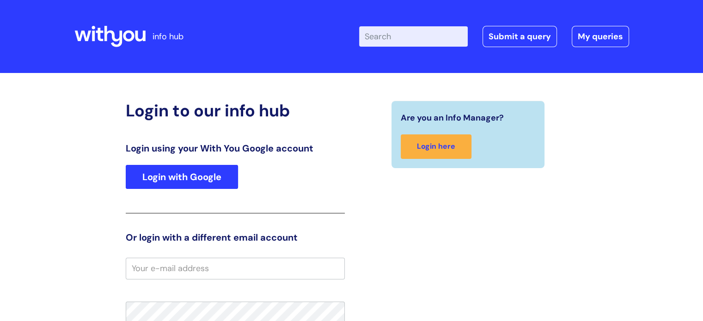  What do you see at coordinates (413, 37) in the screenshot?
I see `input: Search` at bounding box center [413, 37].